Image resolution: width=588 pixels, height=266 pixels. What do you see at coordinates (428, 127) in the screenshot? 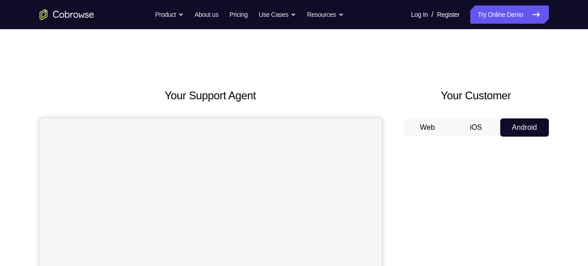
I see `button: Web` at bounding box center [428, 127].